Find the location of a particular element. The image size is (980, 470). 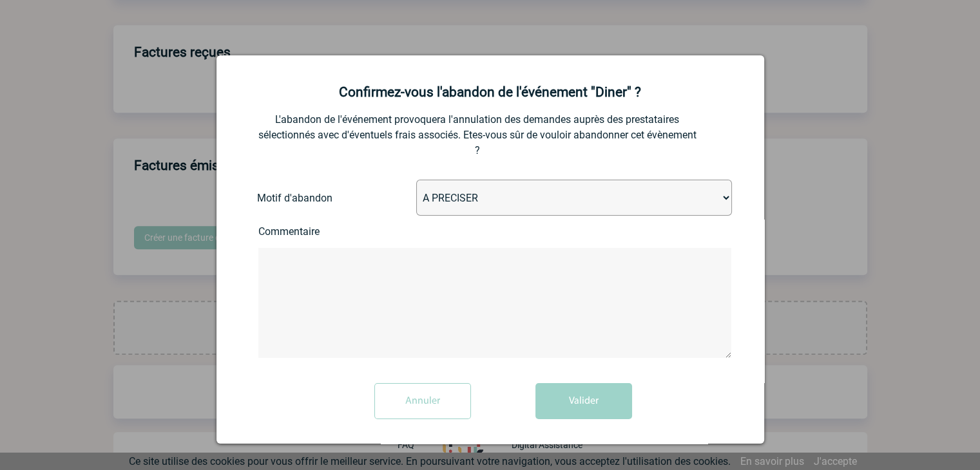

h2: Confirmez-vous l'abandon de l'événement "Diner" ? is located at coordinates (490, 92).